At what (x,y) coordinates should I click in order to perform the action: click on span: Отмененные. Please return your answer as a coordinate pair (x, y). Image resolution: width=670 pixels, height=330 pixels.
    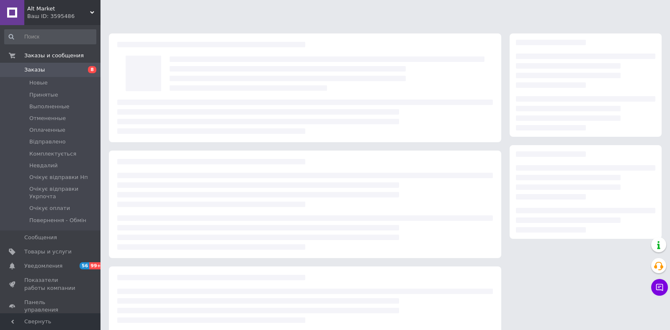
    Looking at the image, I should click on (47, 118).